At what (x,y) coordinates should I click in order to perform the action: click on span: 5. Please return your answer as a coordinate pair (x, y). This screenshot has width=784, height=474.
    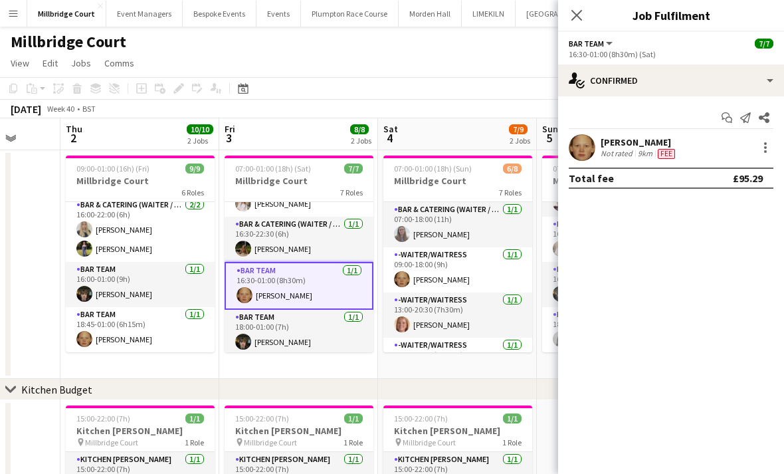
    Looking at the image, I should click on (549, 138).